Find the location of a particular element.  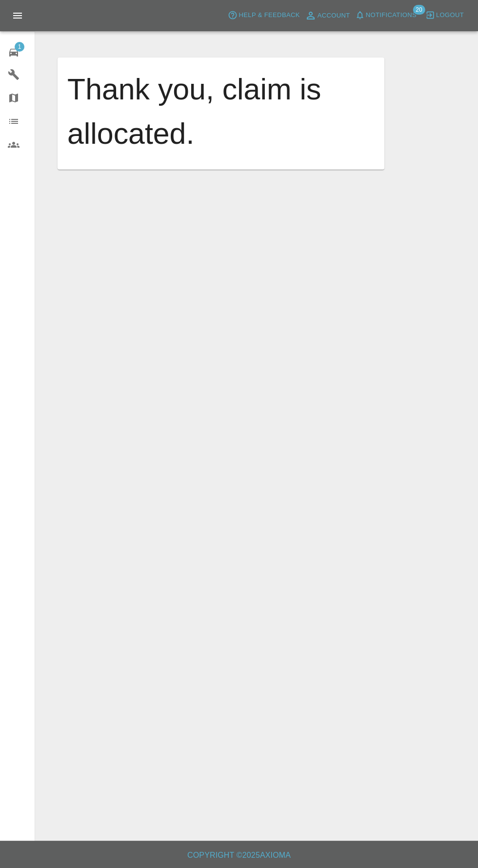

span: Logout is located at coordinates (450, 15).